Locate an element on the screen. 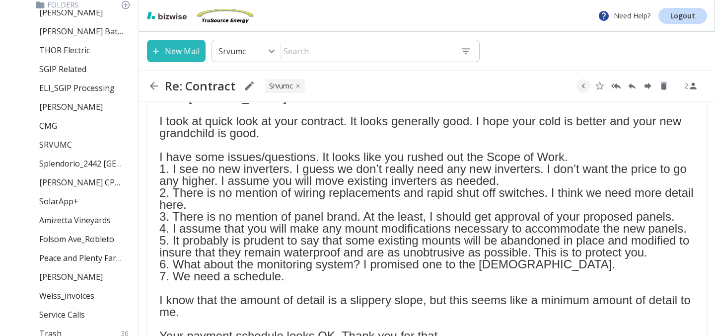 Image resolution: width=715 pixels, height=336 pixels. h2: Re: Contract is located at coordinates (200, 86).